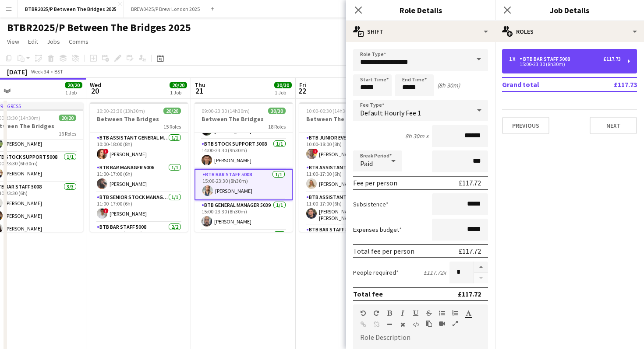  I want to click on button: Paste as plain text, so click(429, 324).